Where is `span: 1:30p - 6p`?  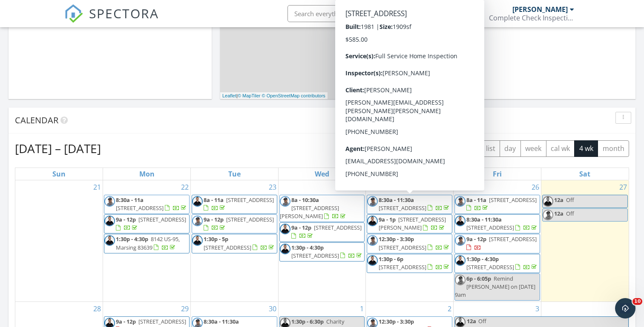
span: 1:30p - 6p is located at coordinates (391, 259).